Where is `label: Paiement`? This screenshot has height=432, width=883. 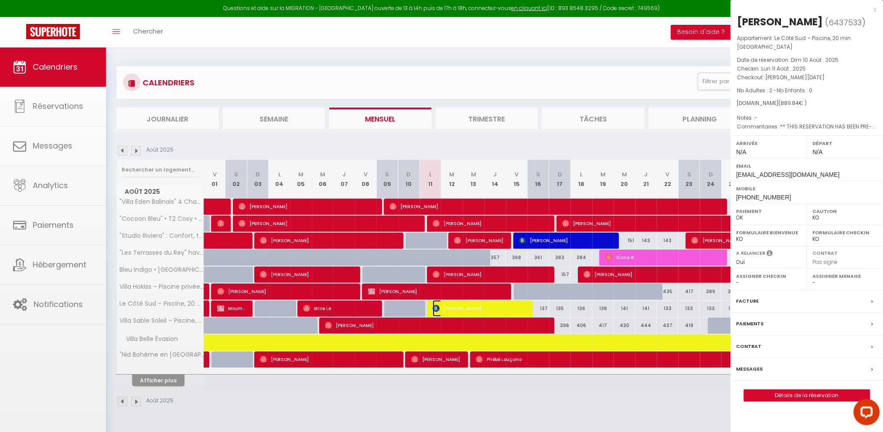 label: Paiement is located at coordinates (768, 211).